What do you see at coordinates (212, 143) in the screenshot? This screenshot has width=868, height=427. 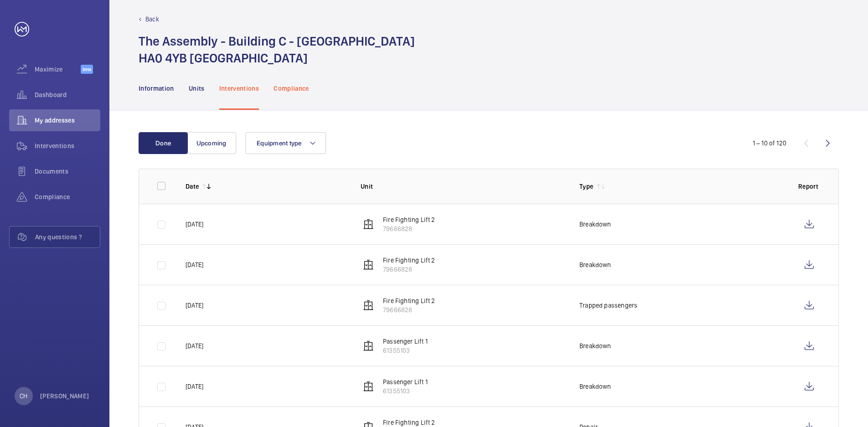 I see `button: Upcoming` at bounding box center [212, 143].